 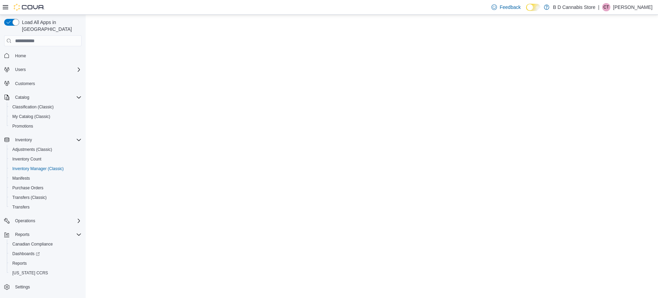 I want to click on a: My Catalog (Classic), so click(x=31, y=116).